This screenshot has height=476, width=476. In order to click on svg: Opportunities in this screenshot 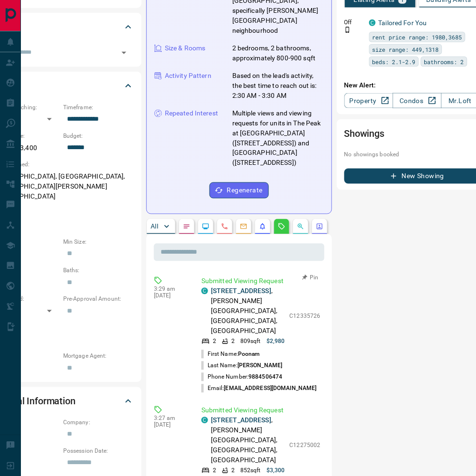, I will do `click(301, 226)`.